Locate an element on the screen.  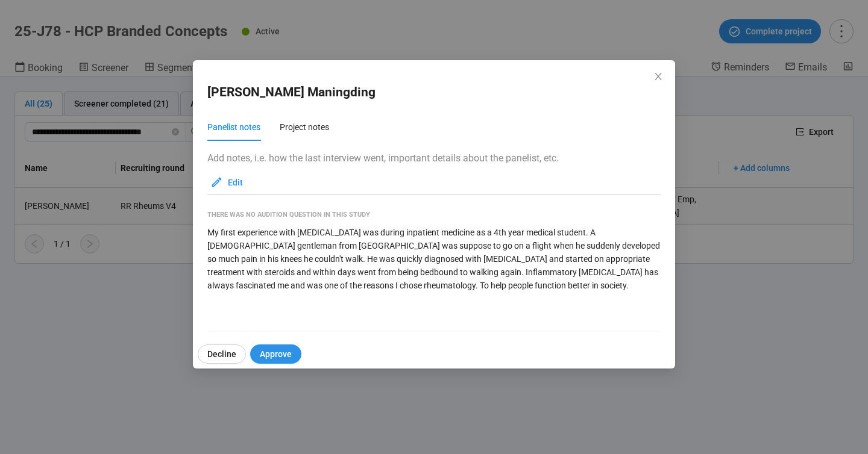
p: Add notes, i.e. how the last interview went, important details about the panelist, etc. is located at coordinates (434, 158).